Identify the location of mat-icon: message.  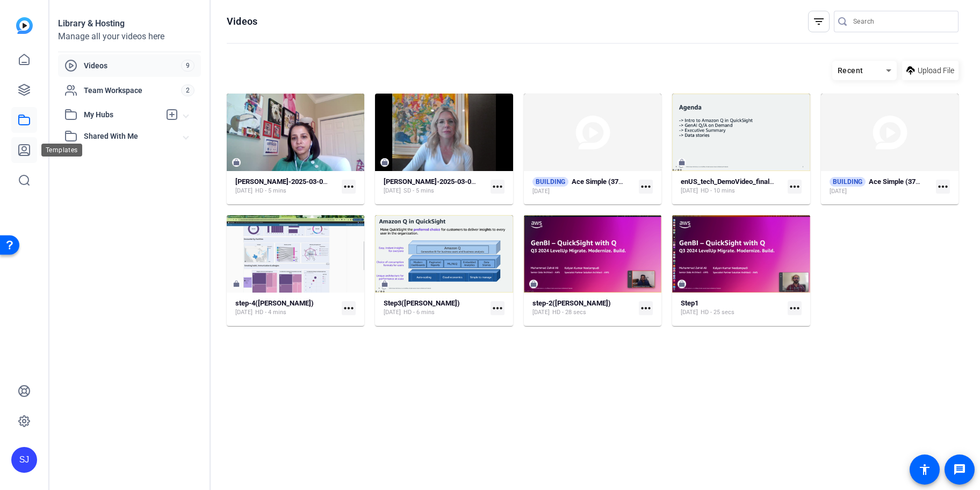
(960, 469).